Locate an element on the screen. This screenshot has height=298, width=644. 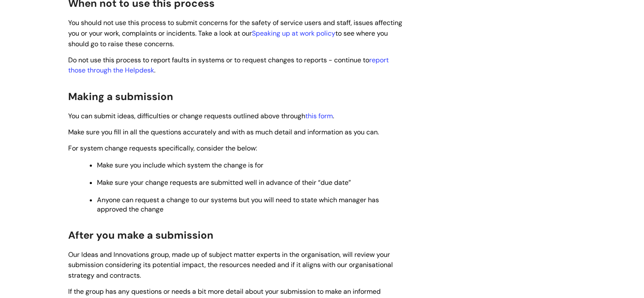
span: Make sure you include which system the change is for is located at coordinates (180, 165).